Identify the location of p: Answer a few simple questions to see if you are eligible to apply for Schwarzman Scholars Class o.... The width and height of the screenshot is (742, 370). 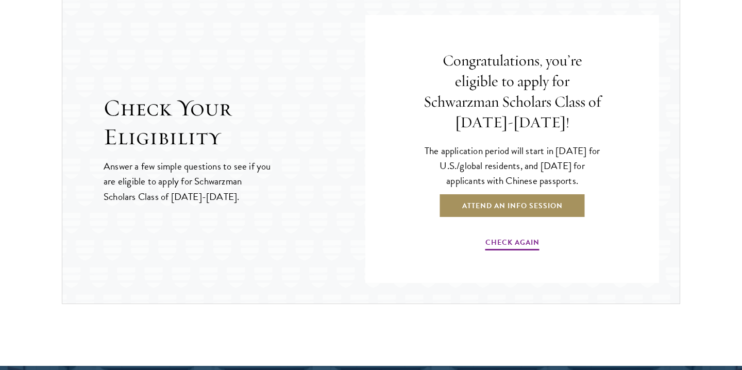
(188, 181).